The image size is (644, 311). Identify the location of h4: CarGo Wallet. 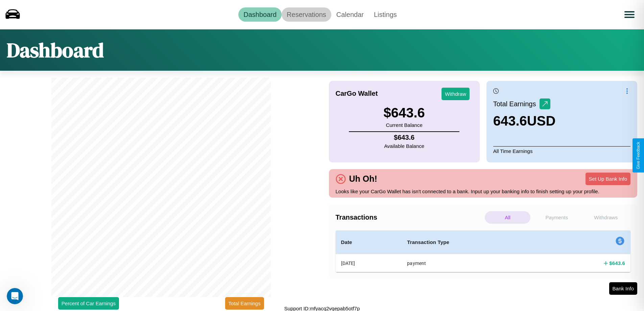
(357, 94).